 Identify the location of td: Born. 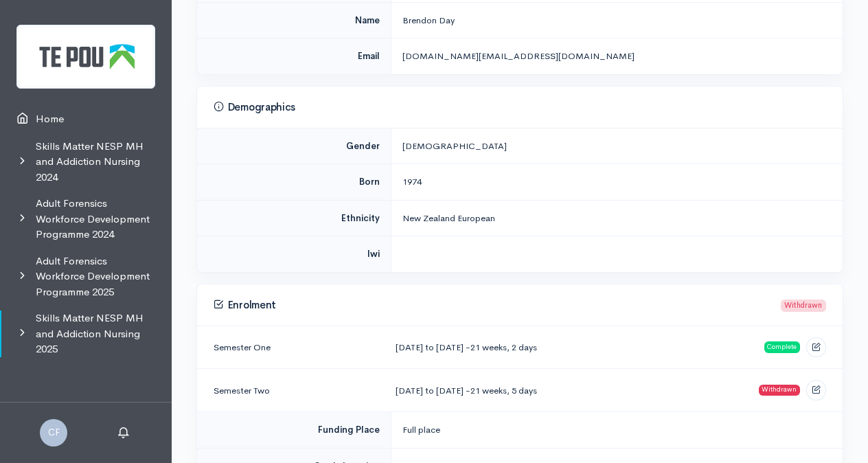
(294, 182).